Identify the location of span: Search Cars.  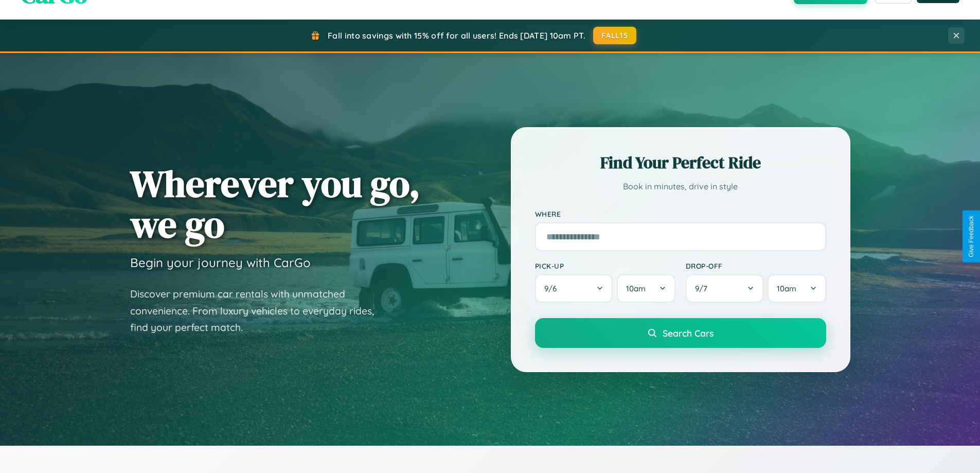
(688, 333).